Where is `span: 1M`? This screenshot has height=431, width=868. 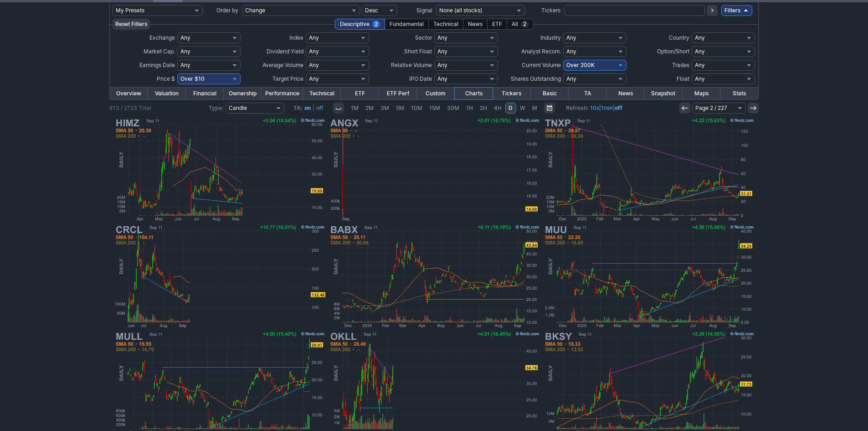 span: 1M is located at coordinates (354, 107).